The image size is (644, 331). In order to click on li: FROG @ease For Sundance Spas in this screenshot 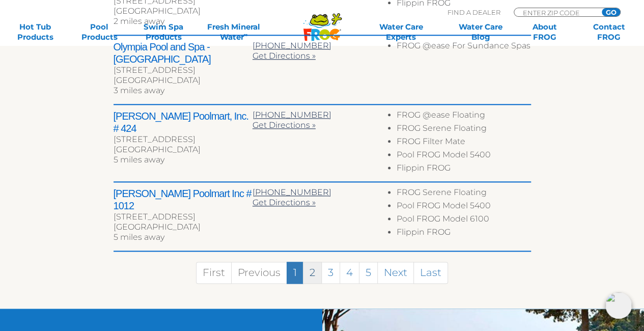, I will do `click(463, 47)`.